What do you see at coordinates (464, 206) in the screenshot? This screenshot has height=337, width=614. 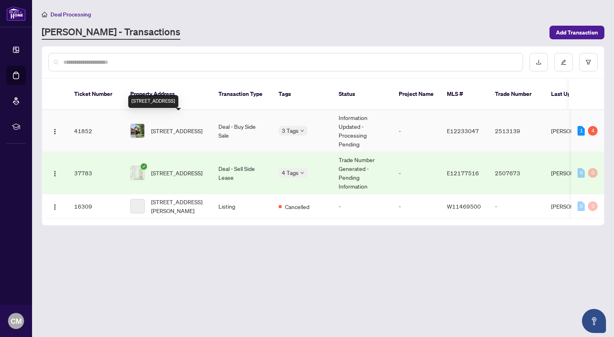 I see `span: W11469500` at bounding box center [464, 206].